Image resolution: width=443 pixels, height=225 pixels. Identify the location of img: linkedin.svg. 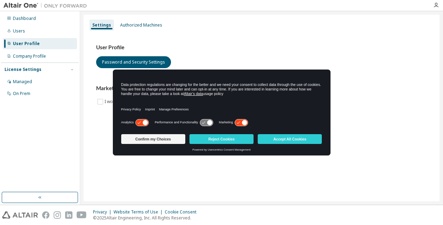
(69, 214).